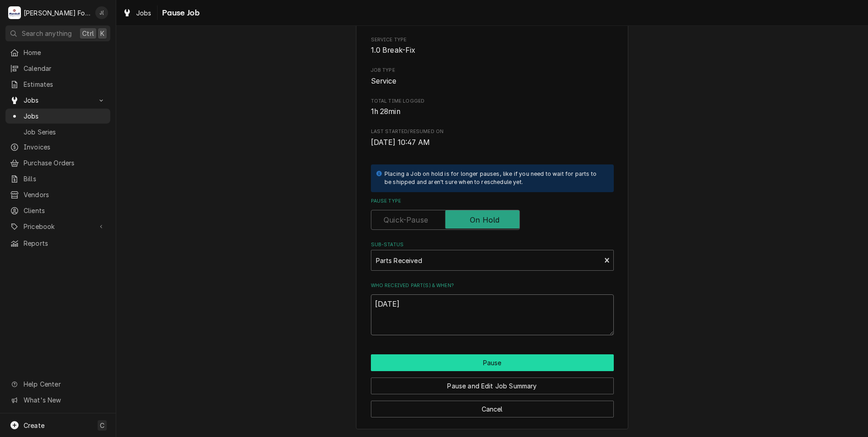 The width and height of the screenshot is (868, 437). What do you see at coordinates (102, 12) in the screenshot?
I see `div: Jeff Debigare (109)'s Avatar` at bounding box center [102, 12].